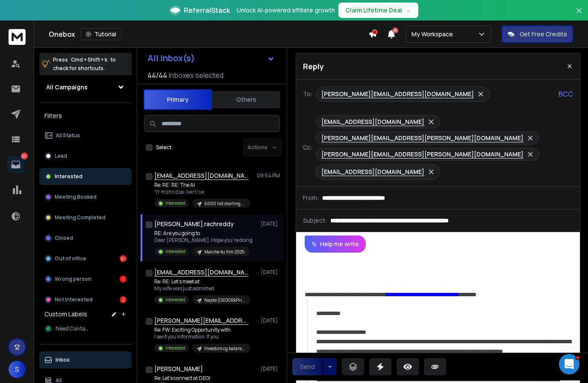 The image size is (588, 383). What do you see at coordinates (537, 34) in the screenshot?
I see `button: Get Free Credits` at bounding box center [537, 34].